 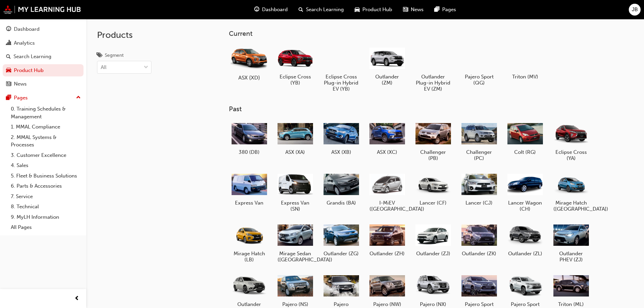 What do you see at coordinates (42, 10) in the screenshot?
I see `a: mmal` at bounding box center [42, 10].